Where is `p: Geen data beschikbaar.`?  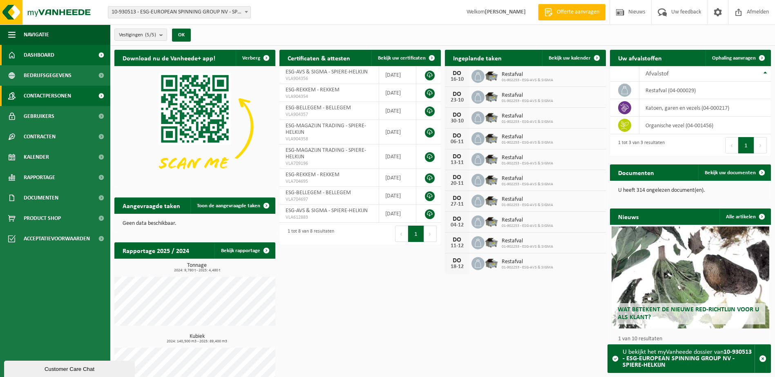 p: Geen data beschikbaar. is located at coordinates (195, 224).